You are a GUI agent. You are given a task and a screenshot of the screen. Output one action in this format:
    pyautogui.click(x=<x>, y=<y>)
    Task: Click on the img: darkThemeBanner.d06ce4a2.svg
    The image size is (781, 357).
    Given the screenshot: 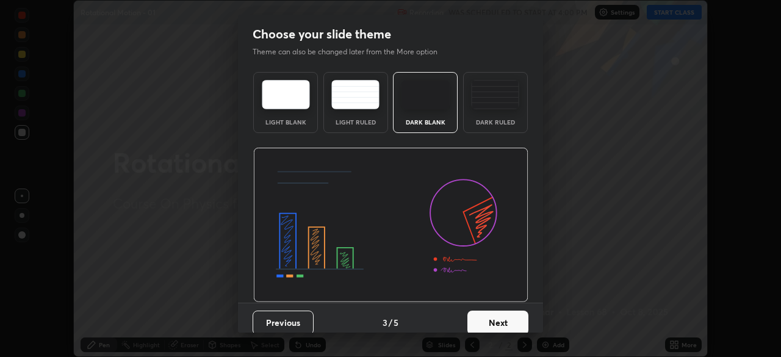 What is the action you would take?
    pyautogui.click(x=390, y=225)
    